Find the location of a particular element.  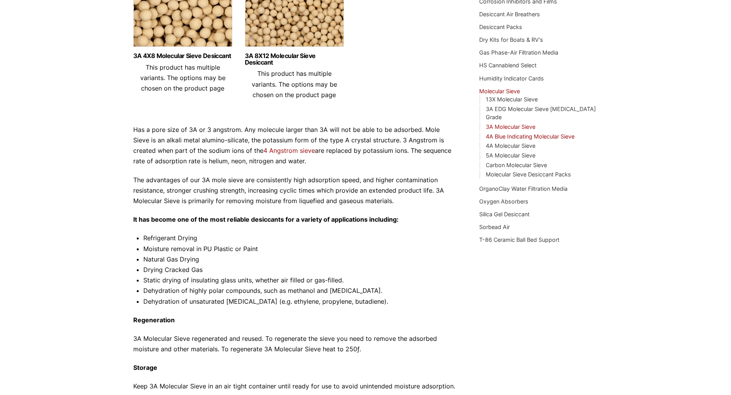

li: Moisture removal in PU Plastic or Paint is located at coordinates (300, 249).